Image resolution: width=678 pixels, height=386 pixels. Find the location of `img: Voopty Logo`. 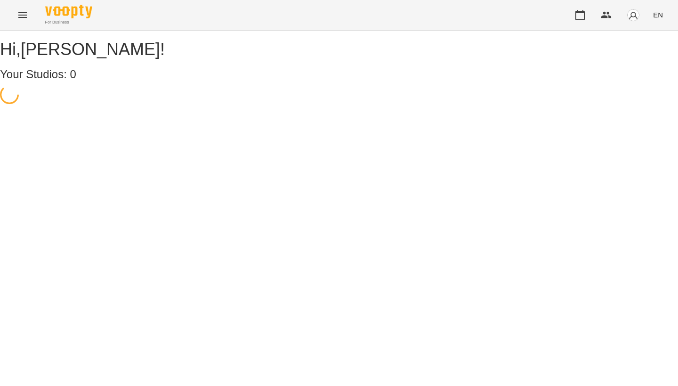

img: Voopty Logo is located at coordinates (69, 11).